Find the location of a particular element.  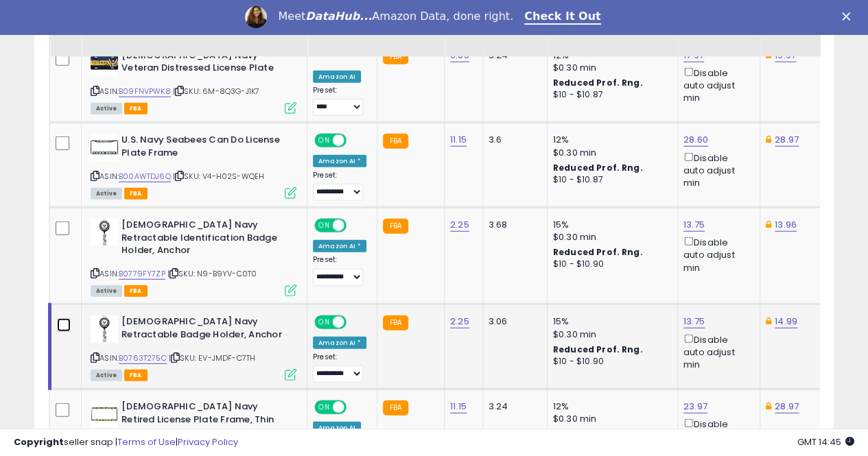

div: Close is located at coordinates (849, 17).